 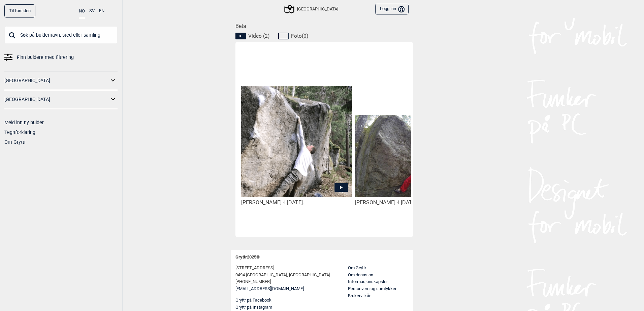 What do you see at coordinates (61, 57) in the screenshot?
I see `a: Finn buldere med filtrering` at bounding box center [61, 57].